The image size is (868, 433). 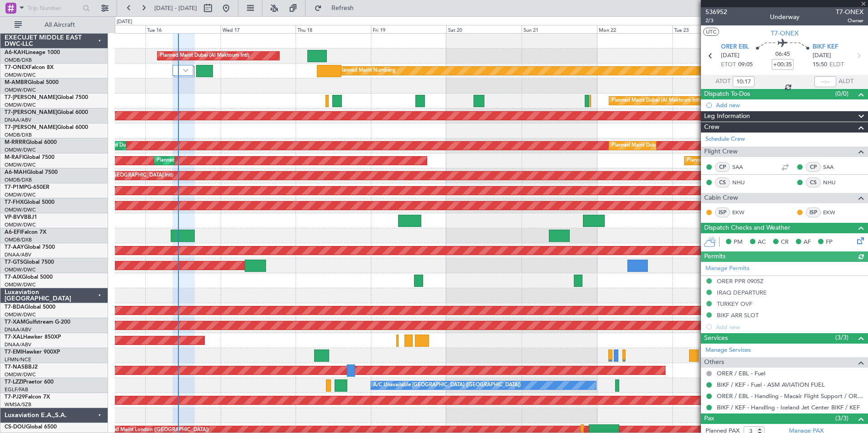 I want to click on a: T7-AIXGlobal 5000, so click(x=29, y=278).